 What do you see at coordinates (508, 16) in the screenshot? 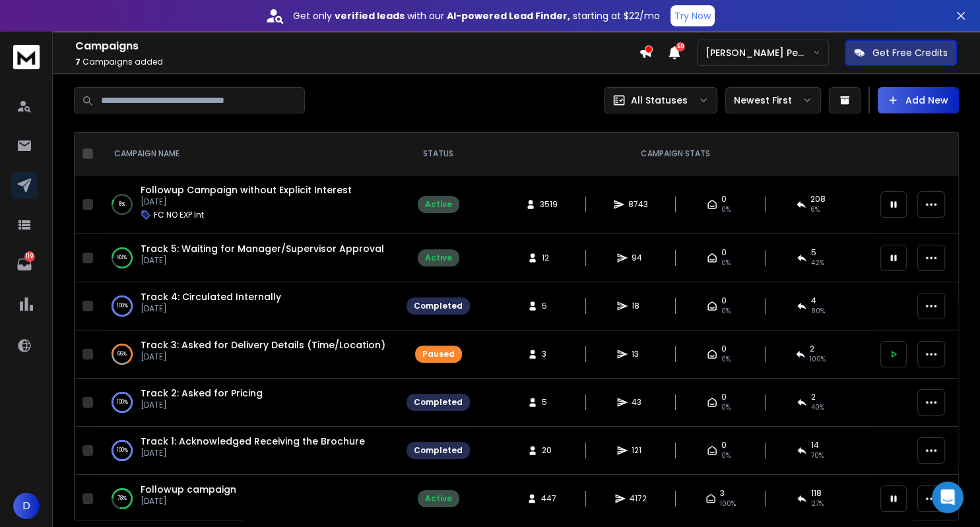
I see `strong: AI-powered Lead Finder,` at bounding box center [508, 16].